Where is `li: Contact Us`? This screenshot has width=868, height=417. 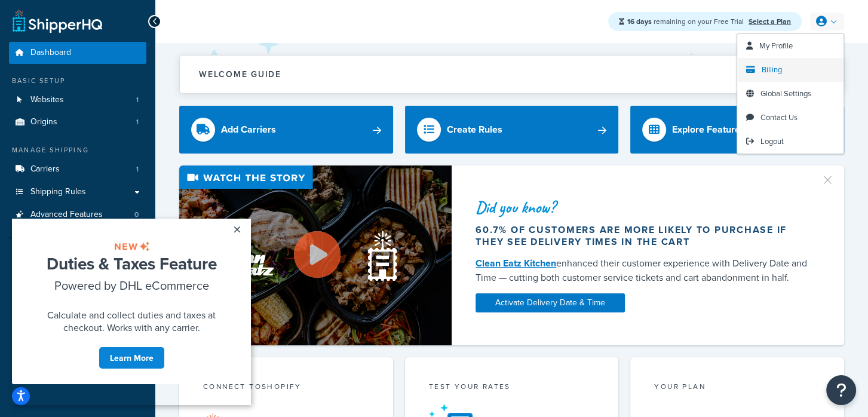
li: Contact Us is located at coordinates (790, 117).